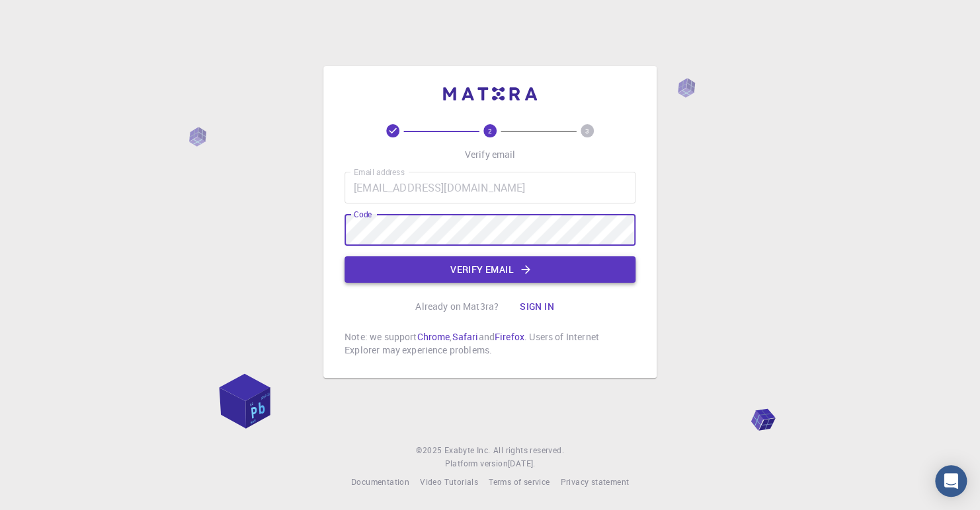  I want to click on a: Safari, so click(465, 337).